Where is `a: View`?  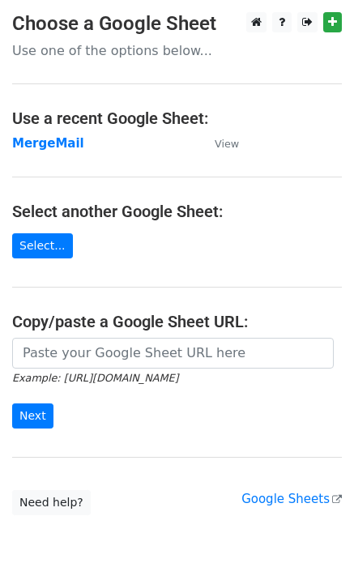 a: View is located at coordinates (219, 143).